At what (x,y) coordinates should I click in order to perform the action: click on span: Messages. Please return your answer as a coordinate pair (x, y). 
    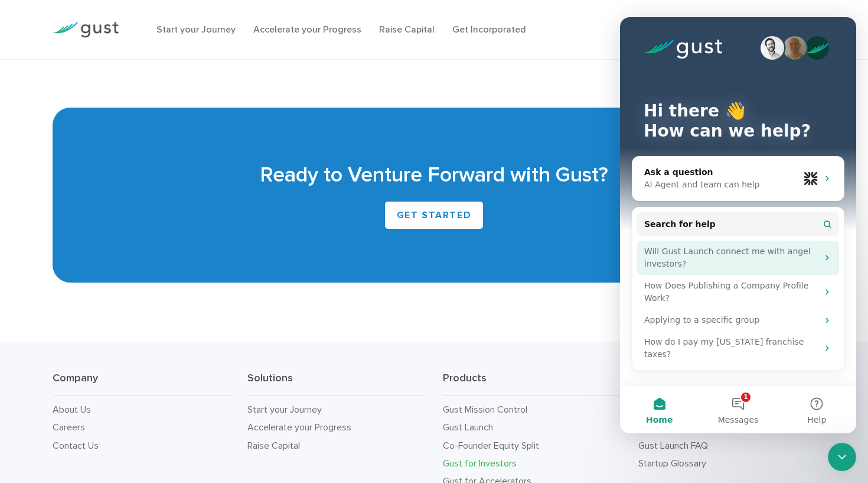
    Looking at the image, I should click on (118, 402).